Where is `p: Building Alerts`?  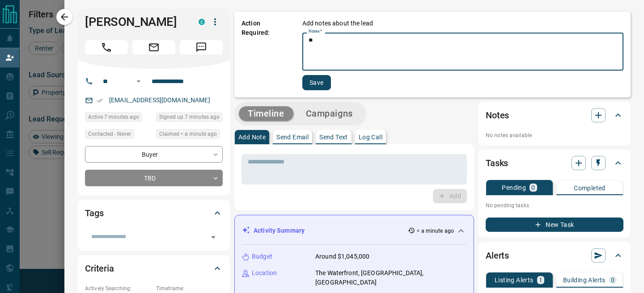 p: Building Alerts is located at coordinates (584, 280).